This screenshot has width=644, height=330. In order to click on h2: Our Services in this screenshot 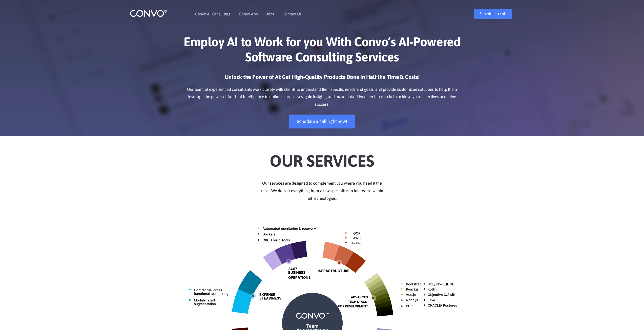, I will do `click(322, 158)`.